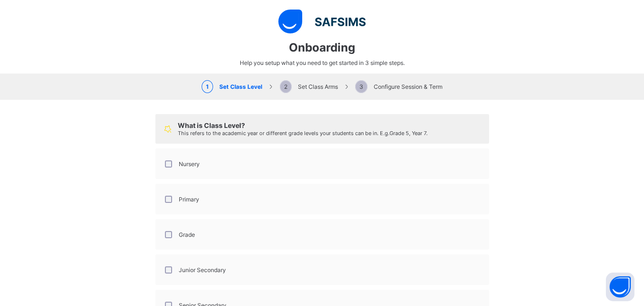 The image size is (644, 306). Describe the element at coordinates (322, 22) in the screenshot. I see `img: logo` at that location.